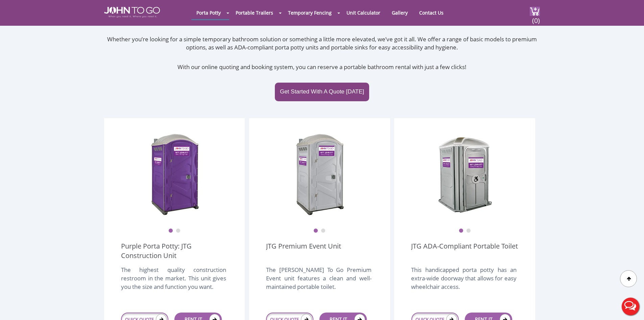  Describe the element at coordinates (536, 17) in the screenshot. I see `span: (0)` at that location.